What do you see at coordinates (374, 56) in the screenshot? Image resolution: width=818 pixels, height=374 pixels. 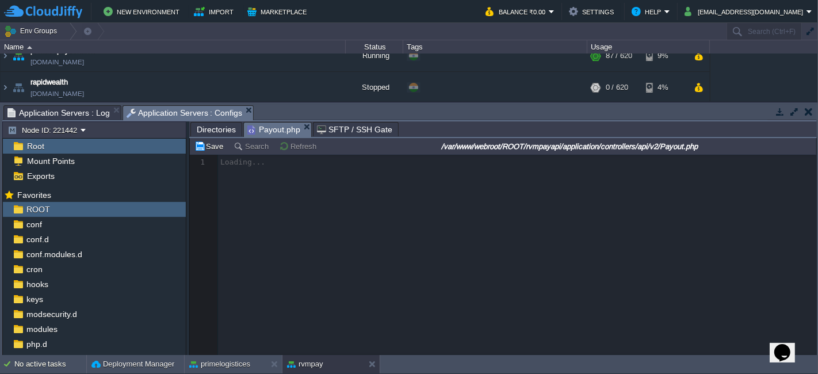 I see `div: Running` at bounding box center [374, 56].